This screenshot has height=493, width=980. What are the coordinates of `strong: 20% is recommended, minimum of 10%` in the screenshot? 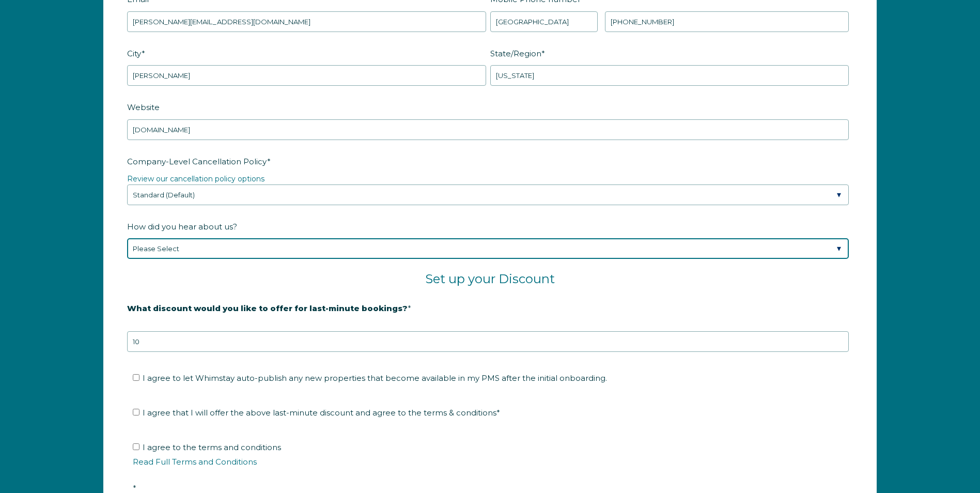 It's located at (208, 326).